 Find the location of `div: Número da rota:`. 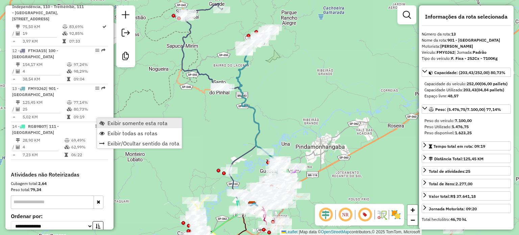

div: Número da rota: is located at coordinates (466, 34).